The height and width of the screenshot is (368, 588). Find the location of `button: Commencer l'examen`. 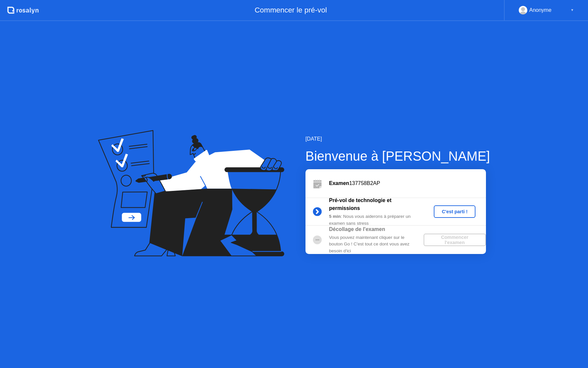

button: Commencer l'examen is located at coordinates (455, 240).